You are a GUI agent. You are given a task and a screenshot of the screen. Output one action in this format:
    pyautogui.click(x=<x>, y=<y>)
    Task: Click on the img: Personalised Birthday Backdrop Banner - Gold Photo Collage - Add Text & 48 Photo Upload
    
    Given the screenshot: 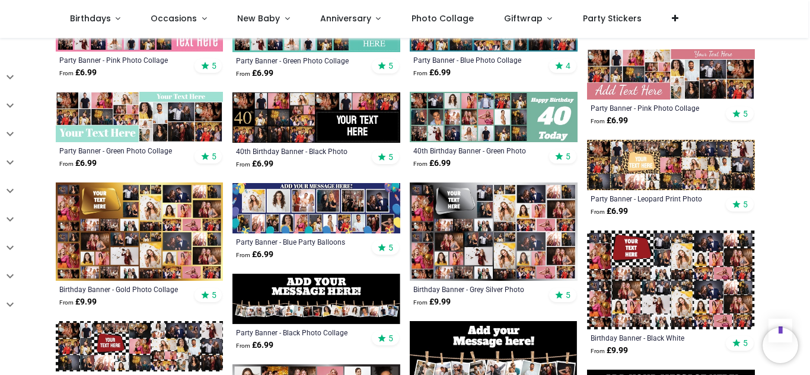 What is the action you would take?
    pyautogui.click(x=139, y=232)
    